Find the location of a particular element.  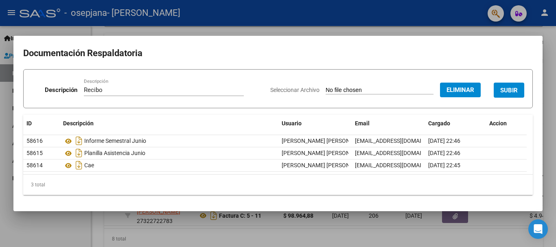

div: Planilla Asistencia Junio is located at coordinates (169, 153).